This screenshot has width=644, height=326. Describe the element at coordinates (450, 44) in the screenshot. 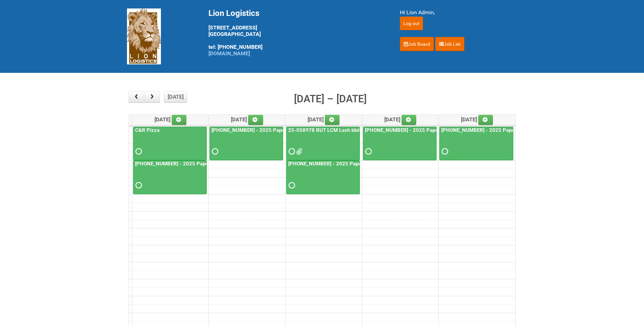

I see `a: Job List` at that location.